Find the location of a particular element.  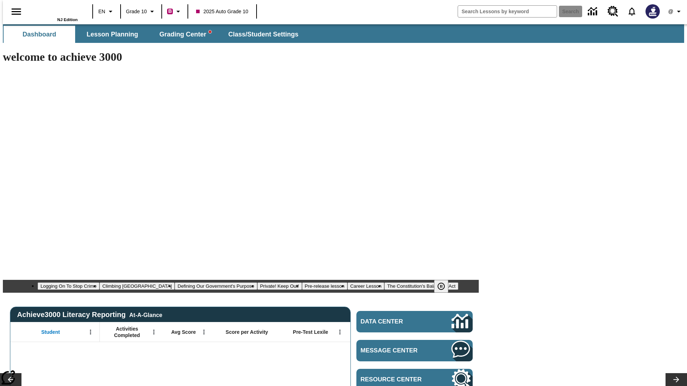

button: Language: EN, Select a language is located at coordinates (107, 11).